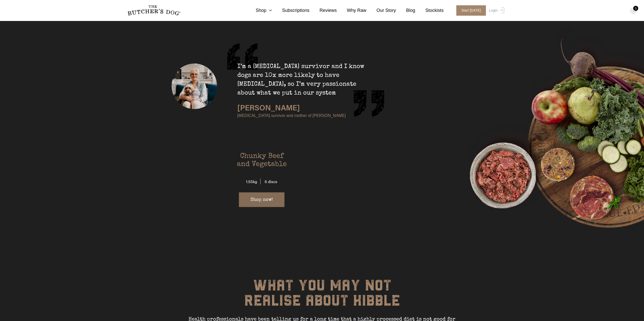 Image resolution: width=644 pixels, height=321 pixels. What do you see at coordinates (496, 11) in the screenshot?
I see `a: Login` at bounding box center [496, 11].